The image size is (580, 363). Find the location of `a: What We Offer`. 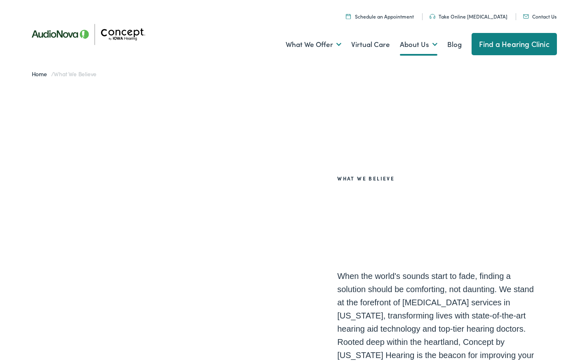

a: What We Offer is located at coordinates (313, 45).